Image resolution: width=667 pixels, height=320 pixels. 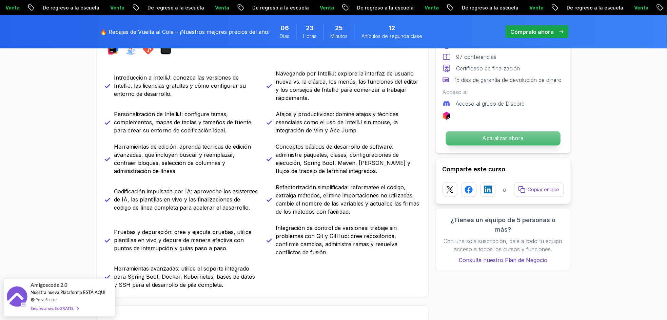 What do you see at coordinates (185, 32) in the screenshot?
I see `font: 🔥 Rebajas de Vuelta al Cole – ¡Nuestros mejores precios del año!` at bounding box center [185, 32].